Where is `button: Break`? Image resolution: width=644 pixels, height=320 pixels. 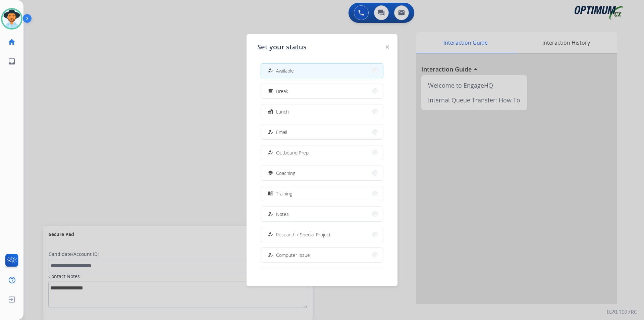
button: Break is located at coordinates (322, 91).